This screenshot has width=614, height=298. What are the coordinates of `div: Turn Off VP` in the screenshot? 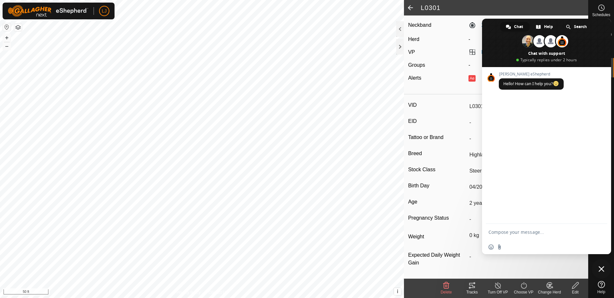 It's located at (498, 292).